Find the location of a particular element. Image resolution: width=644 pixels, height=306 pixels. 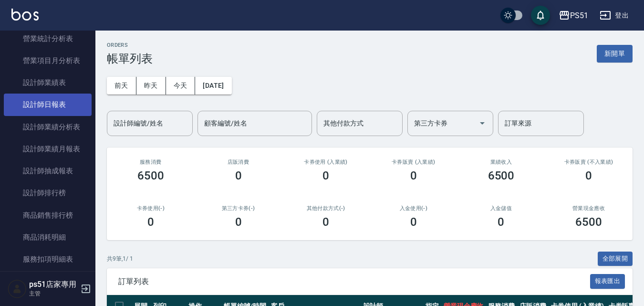

h2: 第三方卡券(-) is located at coordinates (239, 208).